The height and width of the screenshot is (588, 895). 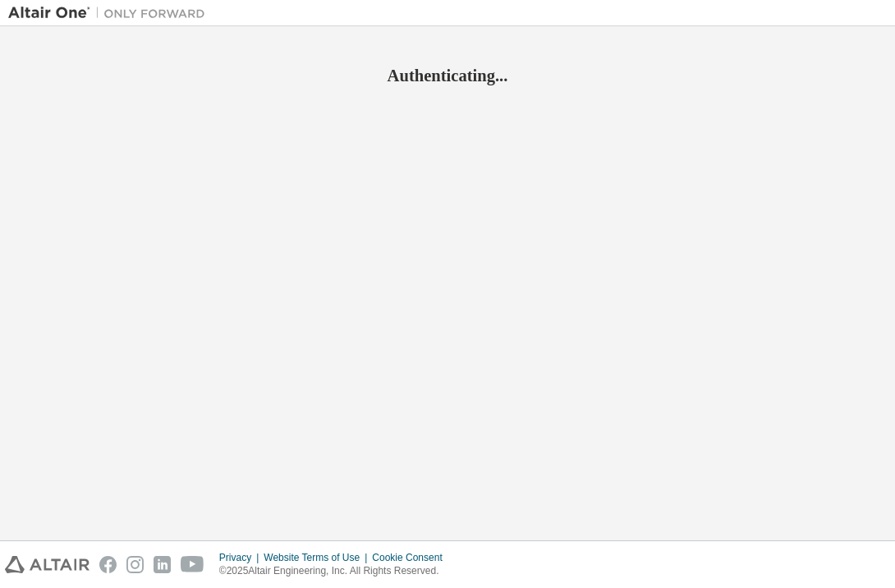 What do you see at coordinates (336, 571) in the screenshot?
I see `p: © 2025 Altair Engineering, Inc. All Rights Reserved.` at bounding box center [336, 571].